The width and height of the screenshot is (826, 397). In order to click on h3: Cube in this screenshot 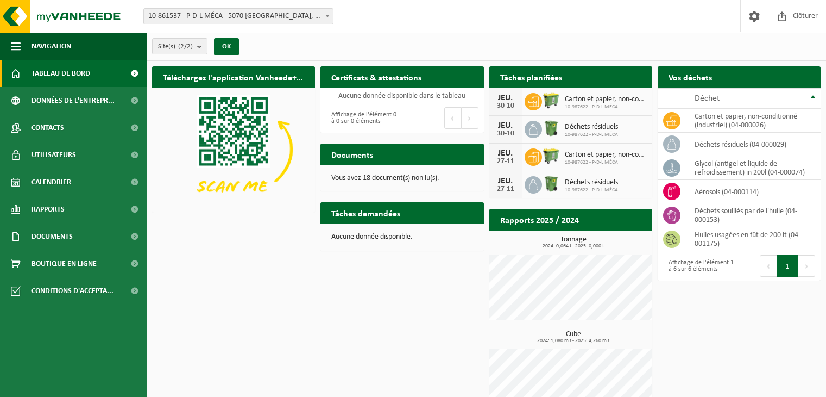, I will do `click(574, 337)`.